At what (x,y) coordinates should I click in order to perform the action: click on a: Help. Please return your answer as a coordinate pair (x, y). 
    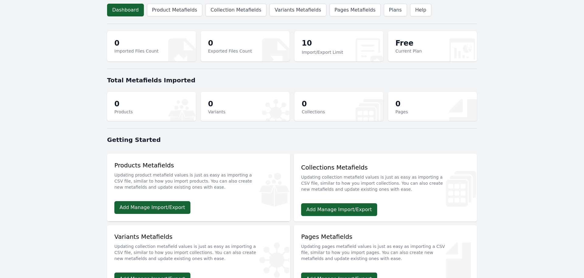
    Looking at the image, I should click on (420, 10).